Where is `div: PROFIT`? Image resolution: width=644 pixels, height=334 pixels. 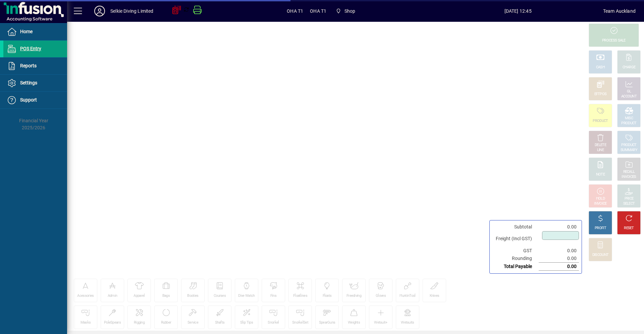 div: PROFIT is located at coordinates (601, 228).